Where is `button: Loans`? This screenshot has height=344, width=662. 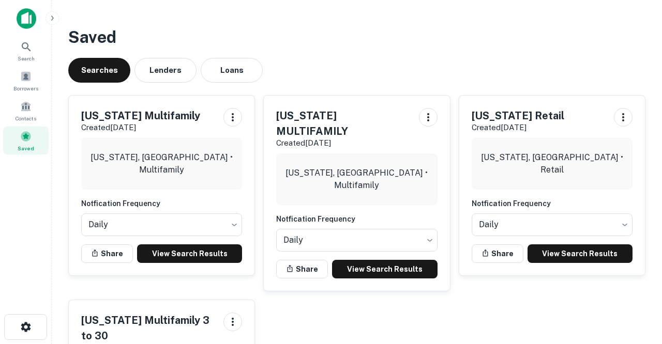
button: Loans is located at coordinates (232, 70).